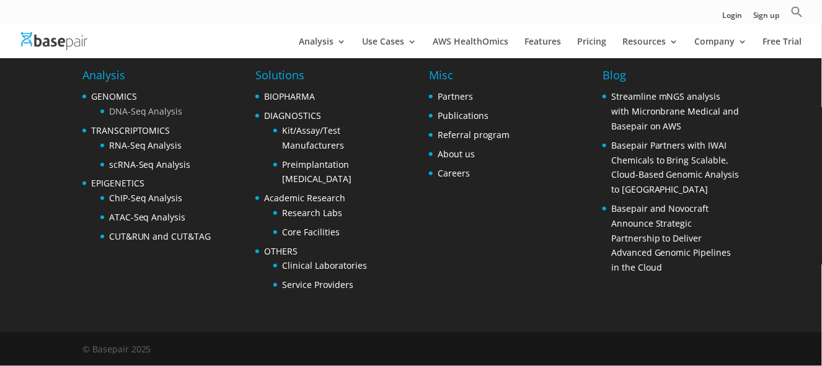 The image size is (822, 366). Describe the element at coordinates (474, 135) in the screenshot. I see `a: Referral program` at that location.